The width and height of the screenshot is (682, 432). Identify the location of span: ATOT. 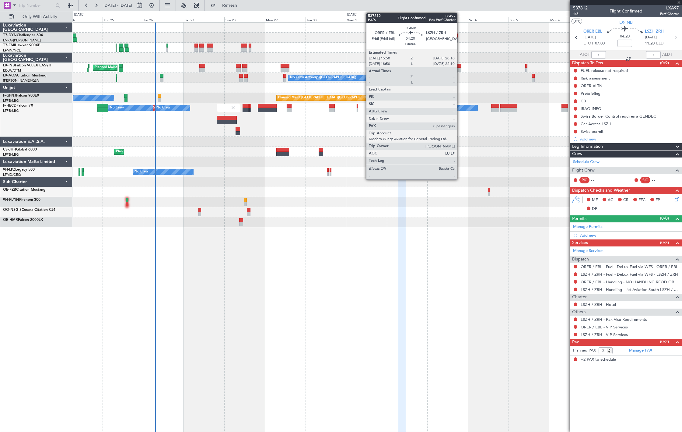
(585, 55).